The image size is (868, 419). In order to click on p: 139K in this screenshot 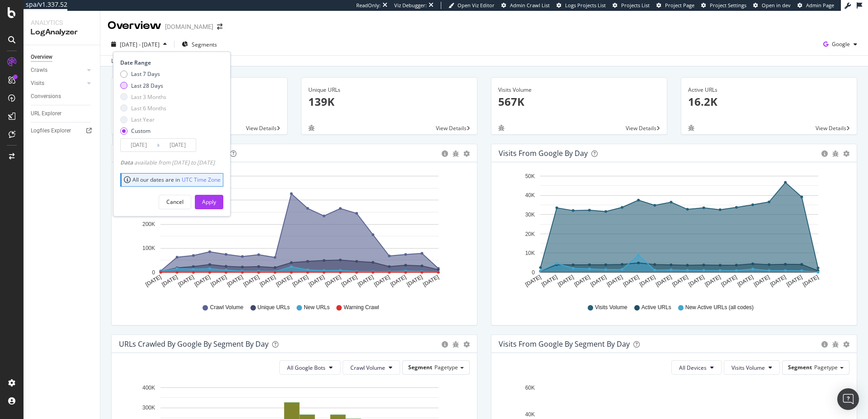, I will do `click(390, 101)`.